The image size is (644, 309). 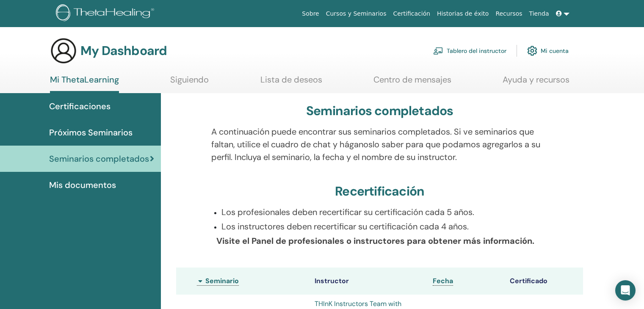 What do you see at coordinates (99, 159) in the screenshot?
I see `span: Seminarios completados` at bounding box center [99, 159].